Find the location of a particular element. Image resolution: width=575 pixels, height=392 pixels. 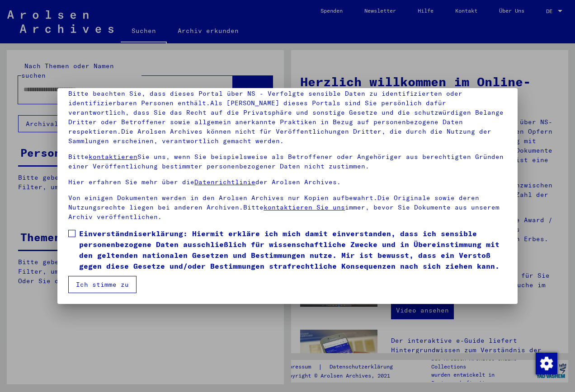

a: kontaktieren Sie uns is located at coordinates (304, 207).